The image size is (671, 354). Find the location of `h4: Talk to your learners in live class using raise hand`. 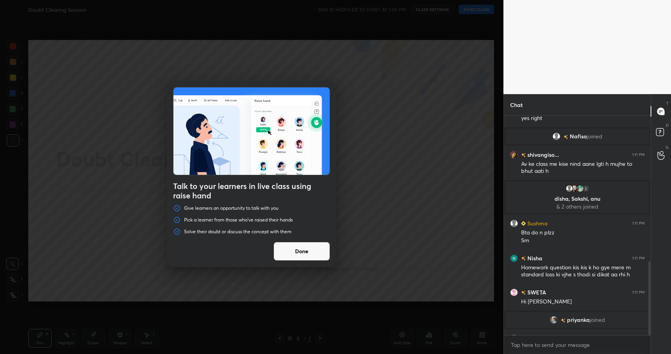

h4: Talk to your learners in live class using raise hand is located at coordinates (251, 191).